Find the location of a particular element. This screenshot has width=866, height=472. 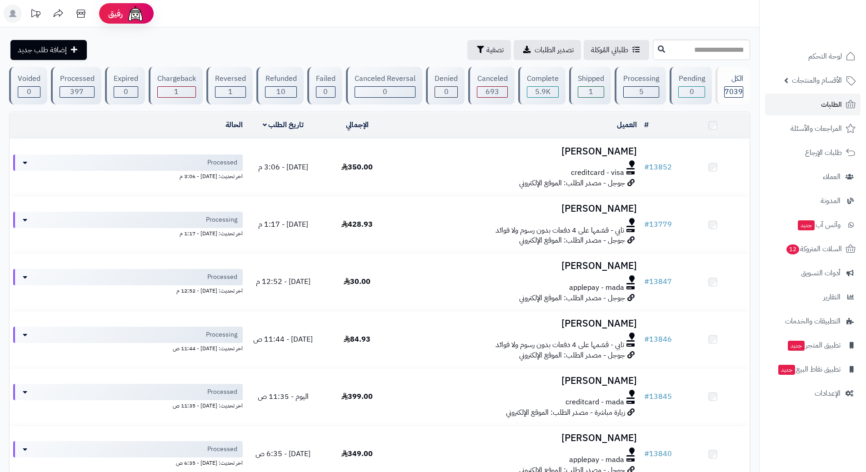

div: Complete is located at coordinates (543, 79).